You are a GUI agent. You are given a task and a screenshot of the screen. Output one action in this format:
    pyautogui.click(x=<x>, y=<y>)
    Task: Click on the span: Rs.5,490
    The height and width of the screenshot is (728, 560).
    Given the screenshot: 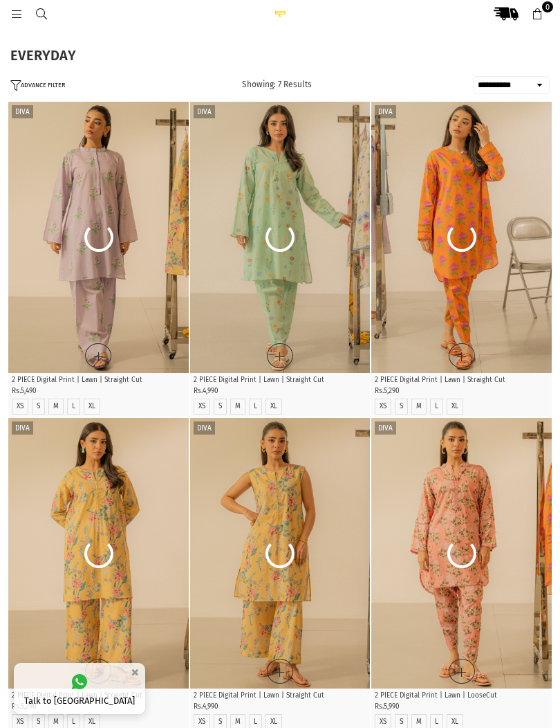 What is the action you would take?
    pyautogui.click(x=24, y=391)
    